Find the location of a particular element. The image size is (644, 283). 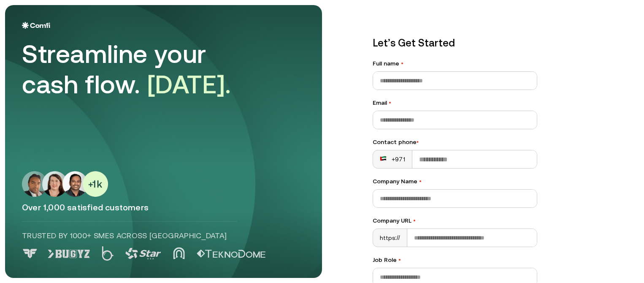

p: Let’s Get Started is located at coordinates (455, 43).